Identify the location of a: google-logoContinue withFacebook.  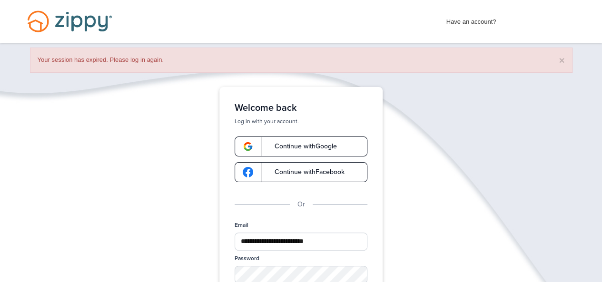
(301, 172).